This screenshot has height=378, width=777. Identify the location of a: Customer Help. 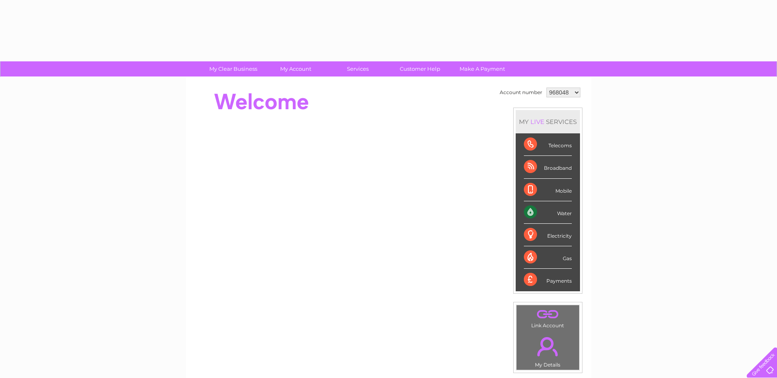
(420, 69).